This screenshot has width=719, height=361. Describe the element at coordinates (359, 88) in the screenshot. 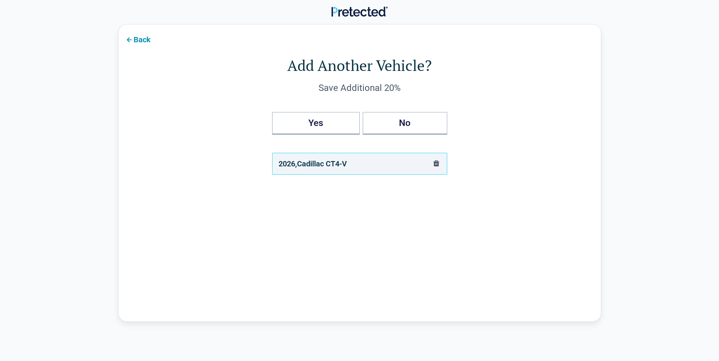

I see `div: Save Additional 20%` at that location.